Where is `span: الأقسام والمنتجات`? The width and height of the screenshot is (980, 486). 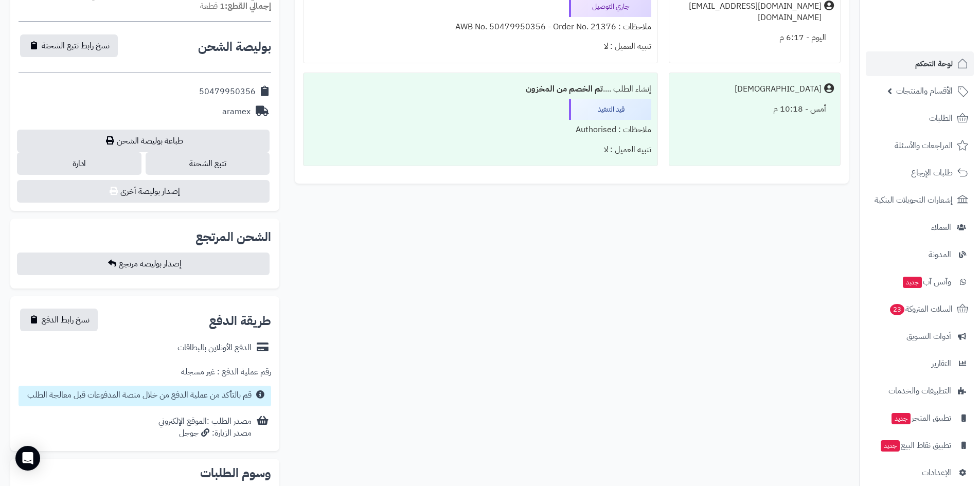
span: الأقسام والمنتجات is located at coordinates (924, 91).